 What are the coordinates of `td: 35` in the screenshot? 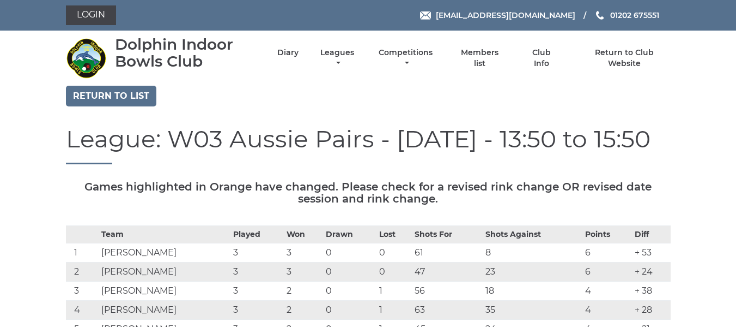 It's located at (533, 310).